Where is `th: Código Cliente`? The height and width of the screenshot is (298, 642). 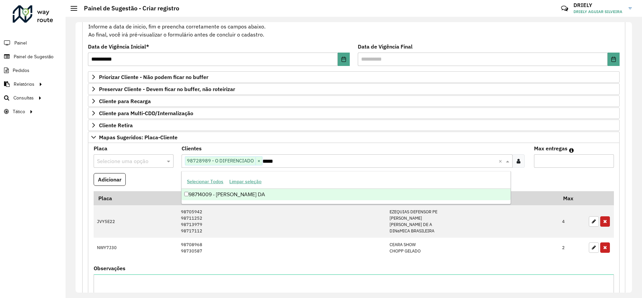
th: Código Cliente is located at coordinates (282, 198).